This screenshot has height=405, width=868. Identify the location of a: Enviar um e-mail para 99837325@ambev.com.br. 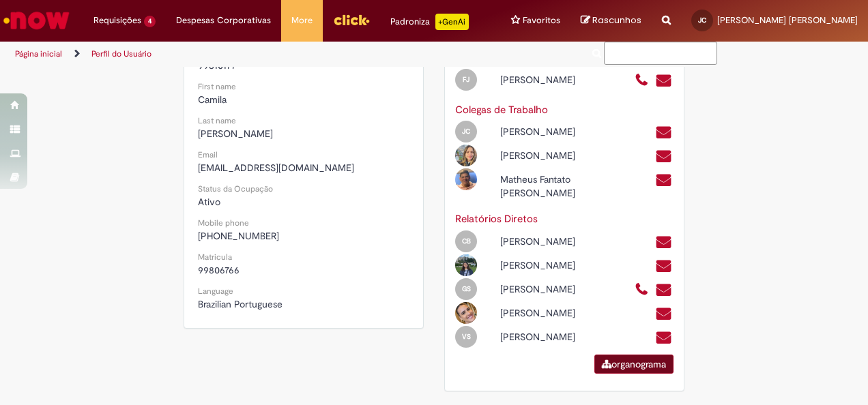
(663, 242).